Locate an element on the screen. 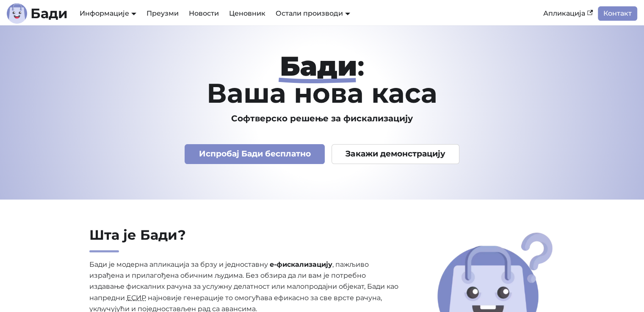 The height and width of the screenshot is (312, 644). a: Апликација is located at coordinates (568, 13).